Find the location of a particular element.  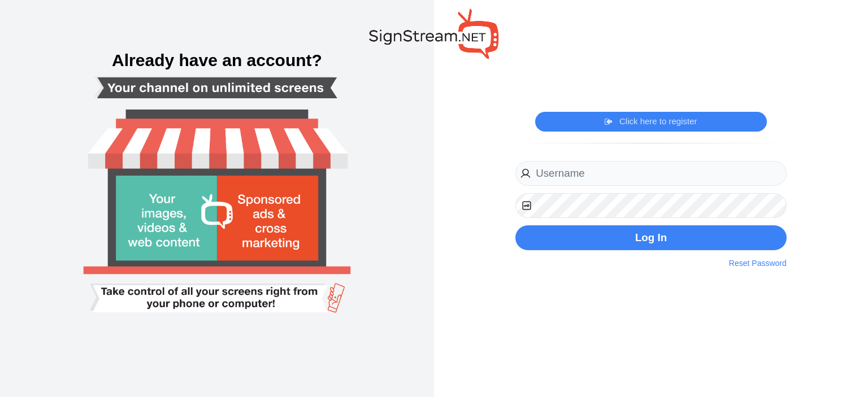

h3: Already have an account? is located at coordinates (217, 61).